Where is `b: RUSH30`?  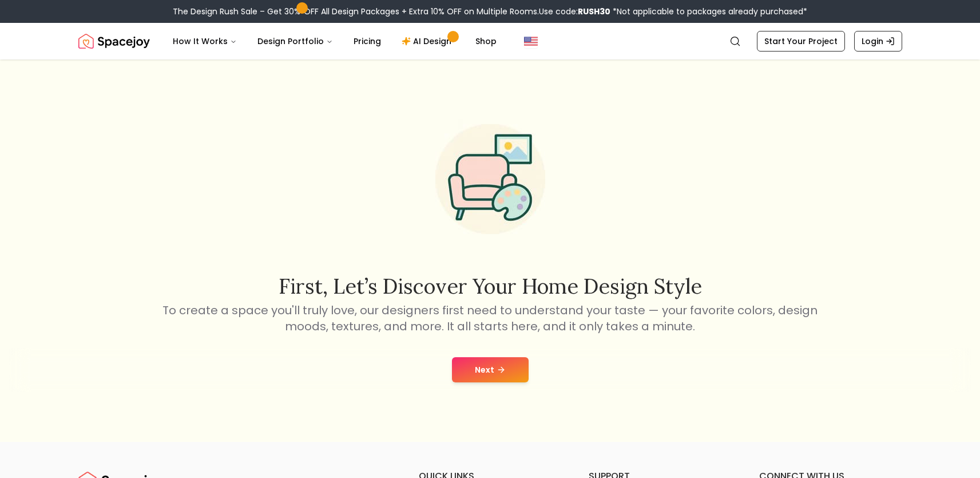
b: RUSH30 is located at coordinates (594, 12).